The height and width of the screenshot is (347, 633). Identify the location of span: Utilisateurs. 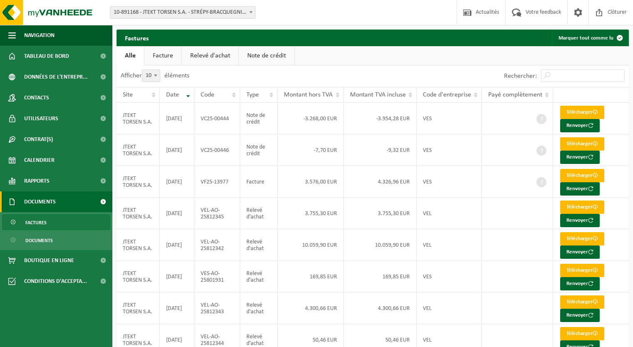
(41, 119).